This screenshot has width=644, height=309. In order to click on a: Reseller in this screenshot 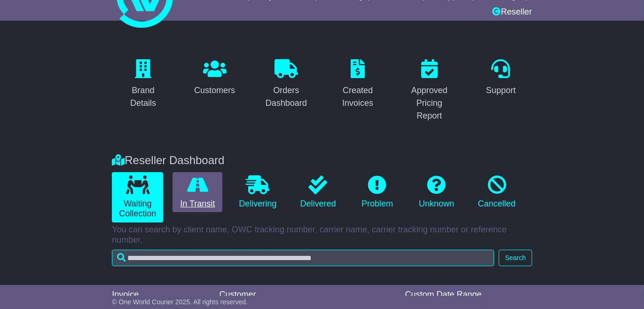, I will do `click(512, 12)`.